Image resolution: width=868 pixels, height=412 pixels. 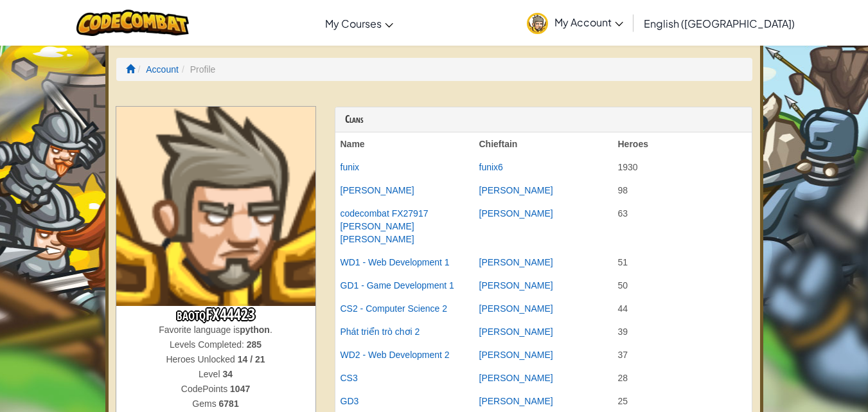 I want to click on li: Profile, so click(x=197, y=69).